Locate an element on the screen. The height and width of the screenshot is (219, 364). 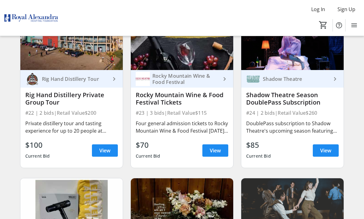
div: #24 | 2 bids | Retail Value $260 is located at coordinates (293, 113).